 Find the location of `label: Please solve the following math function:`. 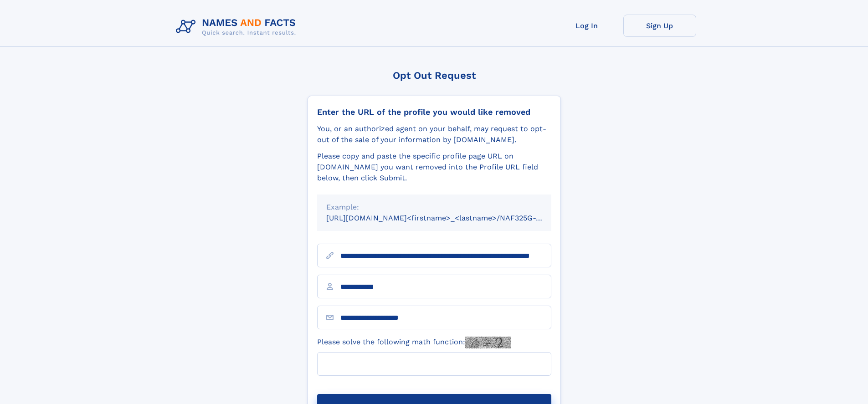

label: Please solve the following math function: is located at coordinates (413, 342).